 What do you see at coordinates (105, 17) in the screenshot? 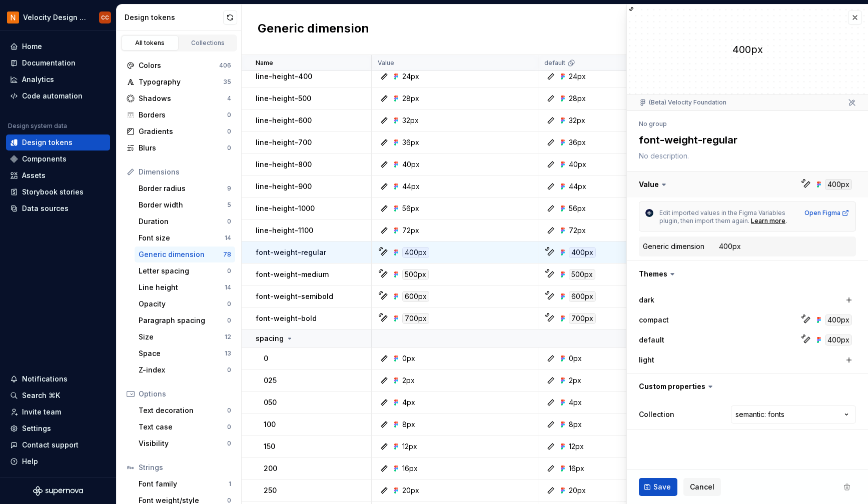
I see `div: CC` at bounding box center [105, 17].